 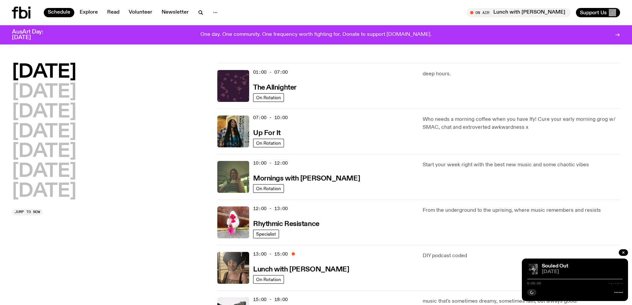 What do you see at coordinates (286, 224) in the screenshot?
I see `h3: Rhythmic Resistance` at bounding box center [286, 224].